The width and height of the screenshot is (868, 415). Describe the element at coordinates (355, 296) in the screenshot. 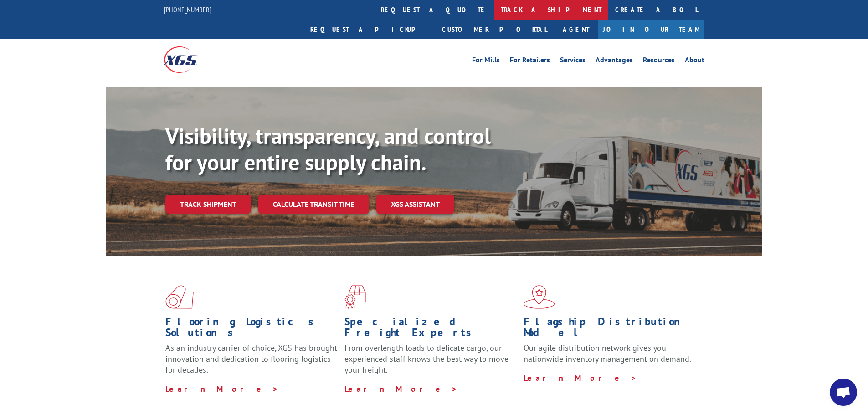

I see `img: xgs-icon-focused-on-flooring-red` at that location.